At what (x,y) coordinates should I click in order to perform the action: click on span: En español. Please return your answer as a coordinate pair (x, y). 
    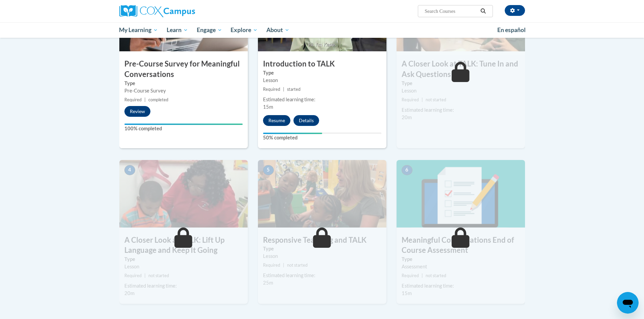
    Looking at the image, I should click on (511, 29).